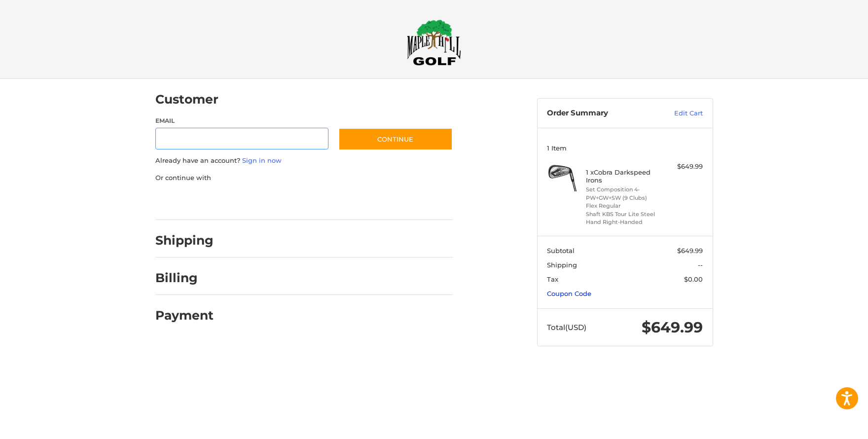  Describe the element at coordinates (434, 43) in the screenshot. I see `img: Maple Hill Golf` at that location.